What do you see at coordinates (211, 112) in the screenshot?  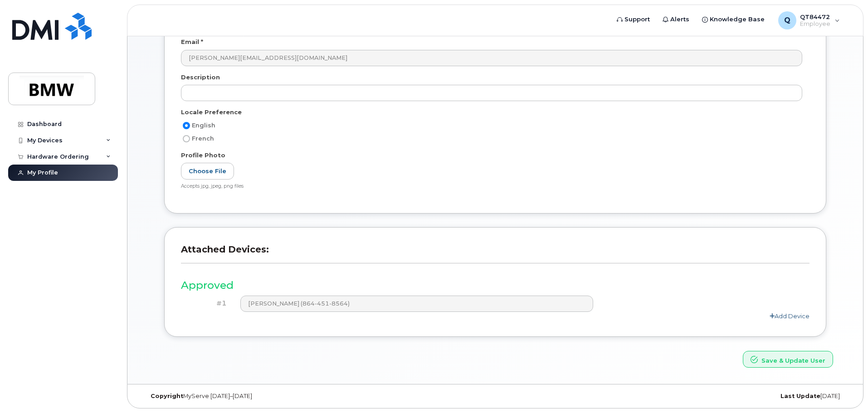 I see `label: Locale Preference` at bounding box center [211, 112].